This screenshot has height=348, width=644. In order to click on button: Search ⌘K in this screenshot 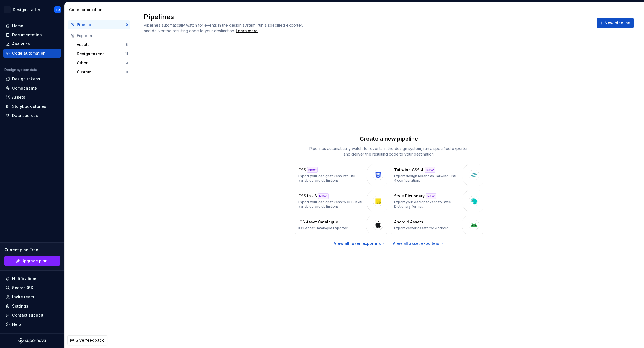, I will do `click(32, 288)`.